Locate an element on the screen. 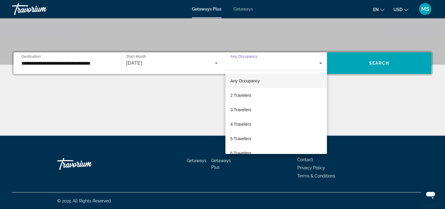 The image size is (445, 209). span: 5 Travelers is located at coordinates (240, 139).